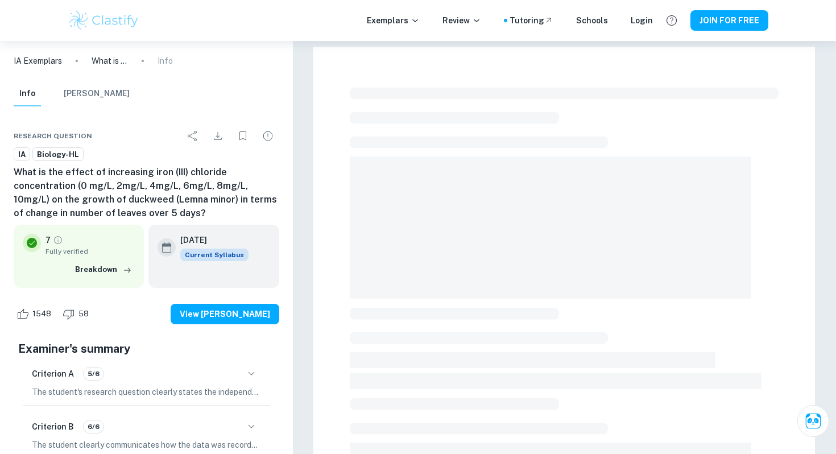 Image resolution: width=836 pixels, height=454 pixels. What do you see at coordinates (146, 392) in the screenshot?
I see `p: The student's research question clearly states the independent and dependent variables, along wit...` at bounding box center [146, 392].